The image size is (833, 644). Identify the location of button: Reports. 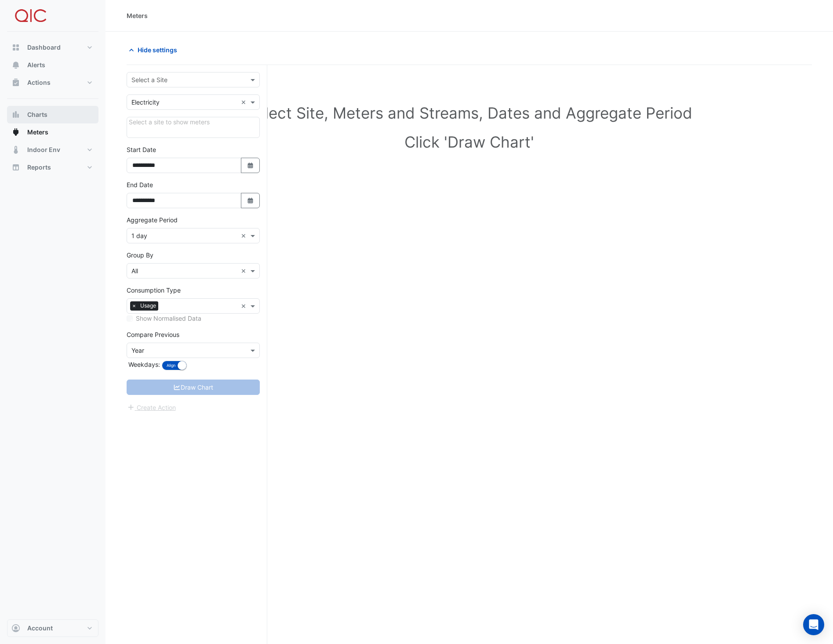
(53, 167).